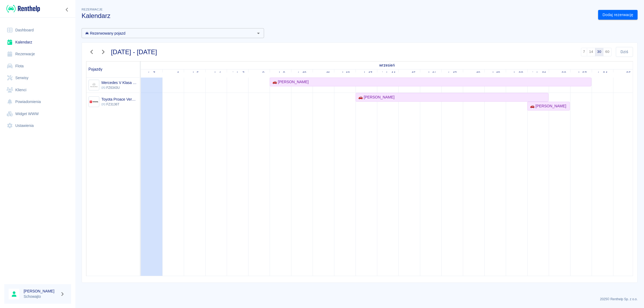 The height and width of the screenshot is (308, 644). Describe the element at coordinates (216, 73) in the screenshot. I see `a: 6 września 2025` at that location.